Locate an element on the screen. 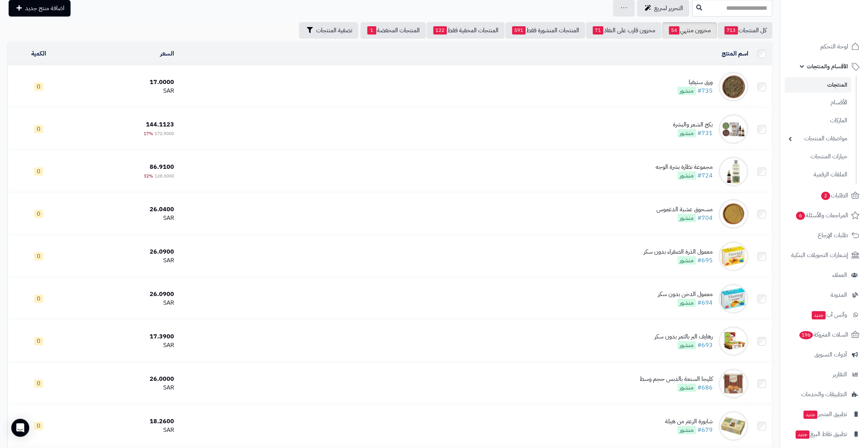 The height and width of the screenshot is (448, 868). span: جديد is located at coordinates (818, 315).